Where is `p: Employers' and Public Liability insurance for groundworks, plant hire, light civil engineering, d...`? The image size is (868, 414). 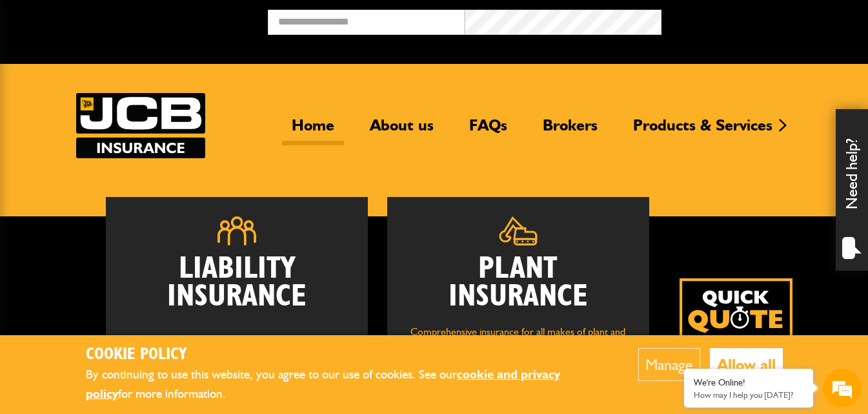 p: Employers' and Public Liability insurance for groundworks, plant hire, light civil engineering, d... is located at coordinates (237, 367).